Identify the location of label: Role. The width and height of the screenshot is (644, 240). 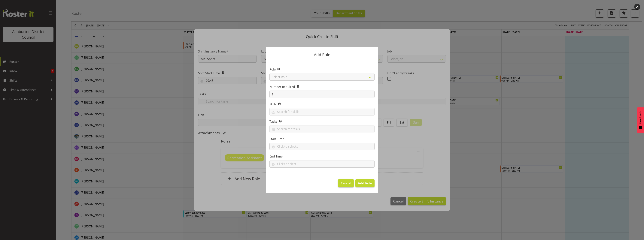
(322, 69).